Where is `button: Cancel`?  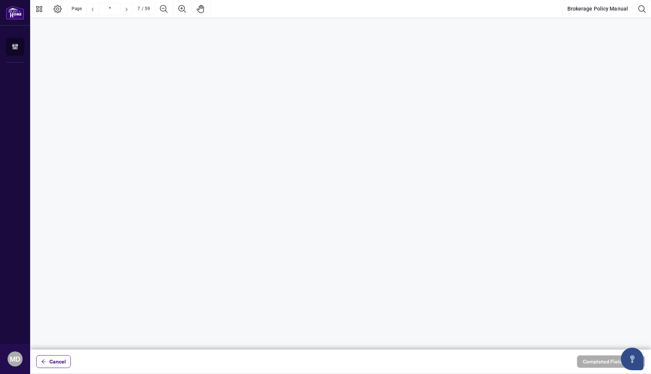 button: Cancel is located at coordinates (53, 362).